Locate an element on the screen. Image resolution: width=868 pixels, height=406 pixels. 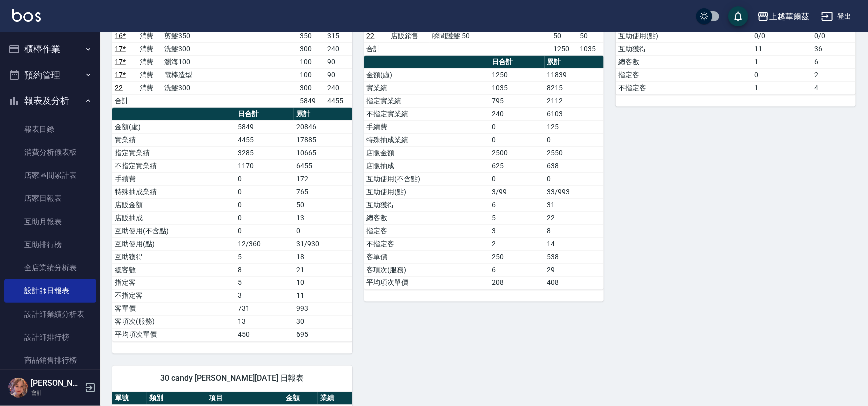
td: 993 is located at coordinates (323, 309).